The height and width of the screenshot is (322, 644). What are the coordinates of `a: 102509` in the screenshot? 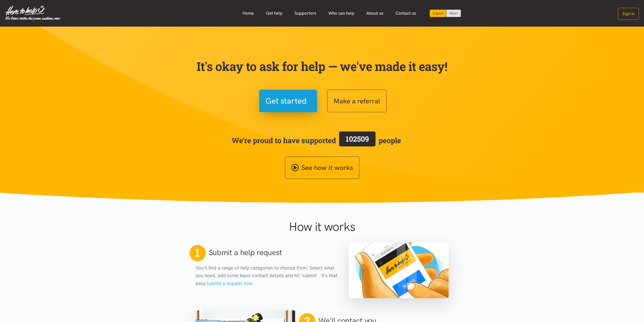 It's located at (357, 140).